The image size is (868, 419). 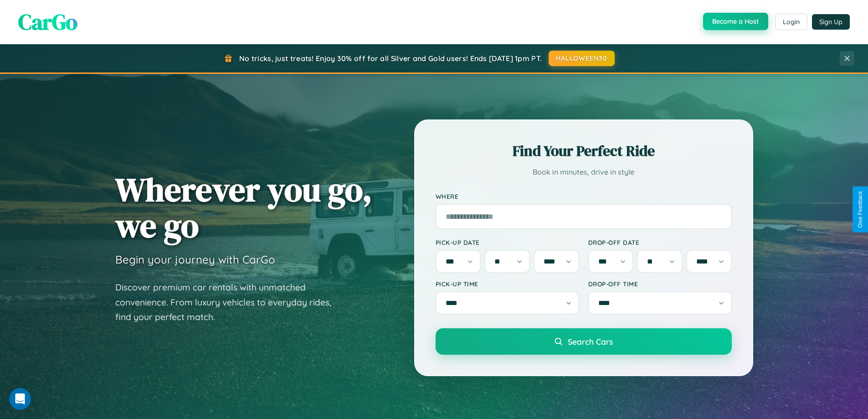 I want to click on button: Login, so click(x=791, y=22).